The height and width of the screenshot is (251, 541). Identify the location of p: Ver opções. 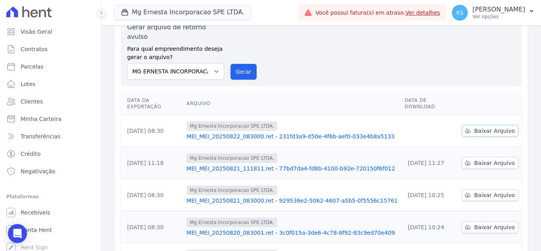
(498, 17).